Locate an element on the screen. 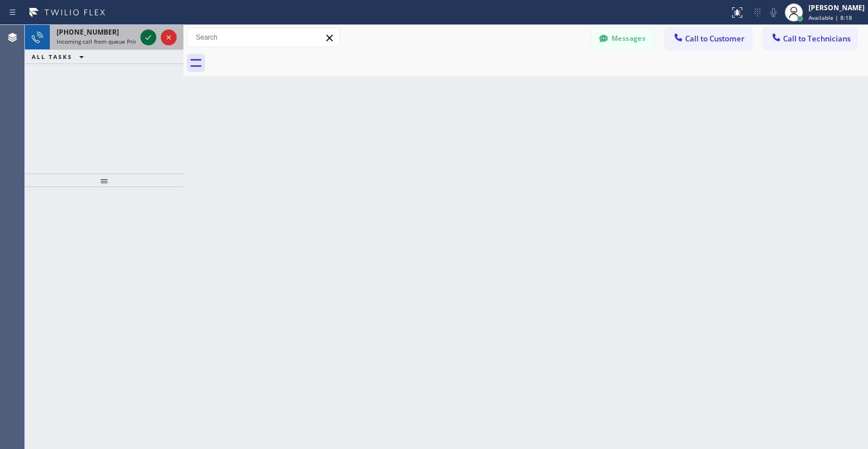 This screenshot has height=449, width=868. button: Accept is located at coordinates (148, 37).